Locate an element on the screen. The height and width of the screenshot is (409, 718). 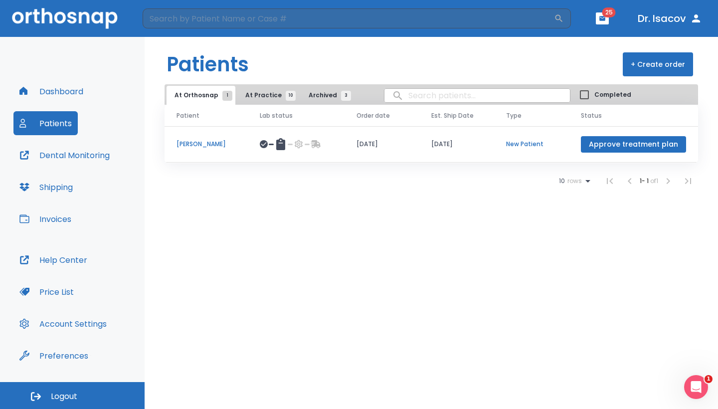
a: Patients is located at coordinates (45, 123).